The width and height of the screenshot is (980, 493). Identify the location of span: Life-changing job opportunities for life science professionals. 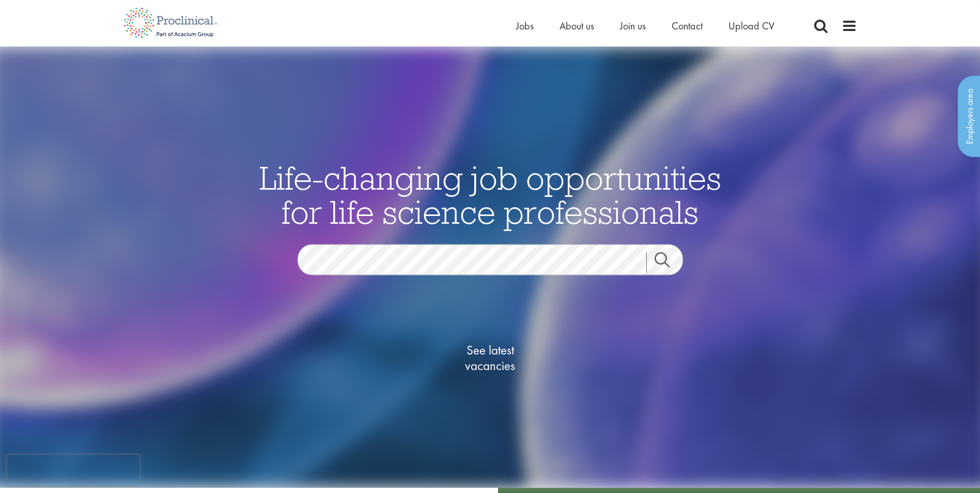
(490, 194).